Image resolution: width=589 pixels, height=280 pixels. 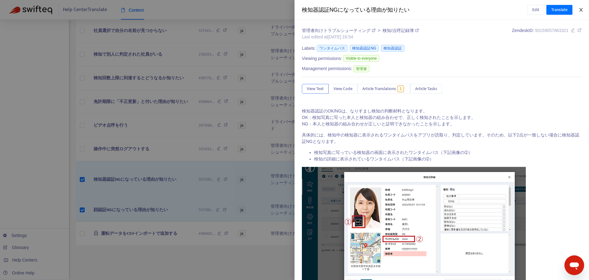 What do you see at coordinates (581, 10) in the screenshot?
I see `button: Close` at bounding box center [581, 10].